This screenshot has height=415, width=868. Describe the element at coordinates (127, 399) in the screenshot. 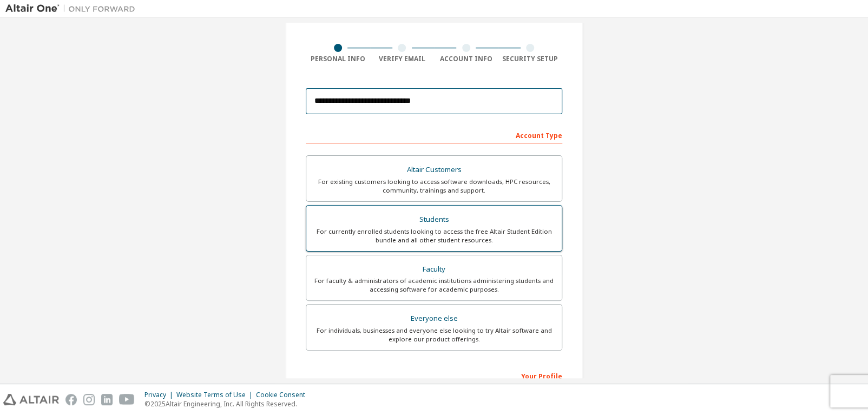

I see `img: youtube.svg` at that location.